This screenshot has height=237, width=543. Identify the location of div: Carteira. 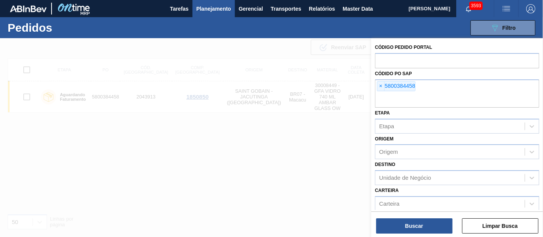
(389, 203).